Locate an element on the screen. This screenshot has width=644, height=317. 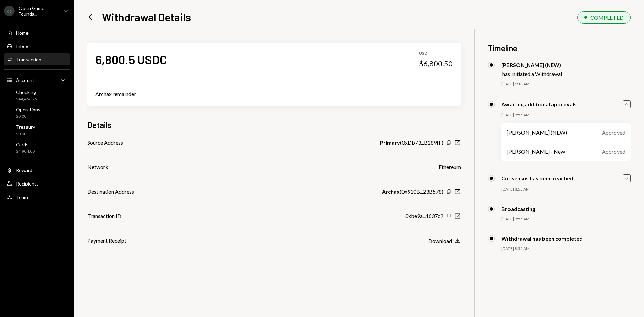
div: Withdrawal has been completed is located at coordinates (542, 239).